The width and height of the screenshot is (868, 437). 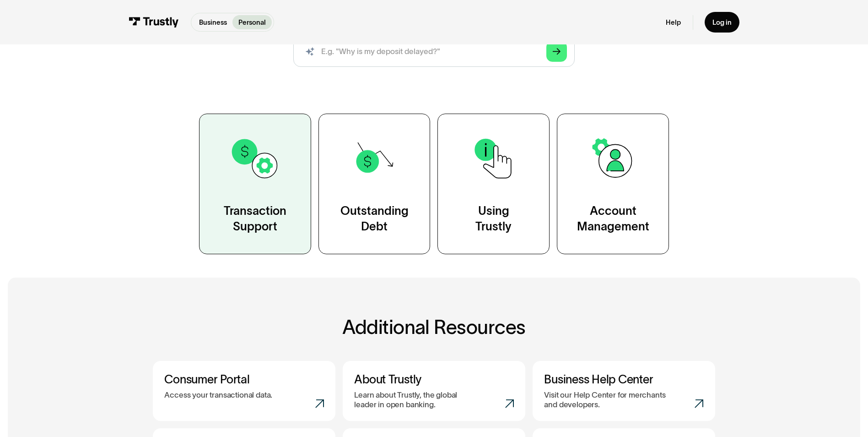 I want to click on a: Consumer PortalAccess your transactional data., so click(x=244, y=390).